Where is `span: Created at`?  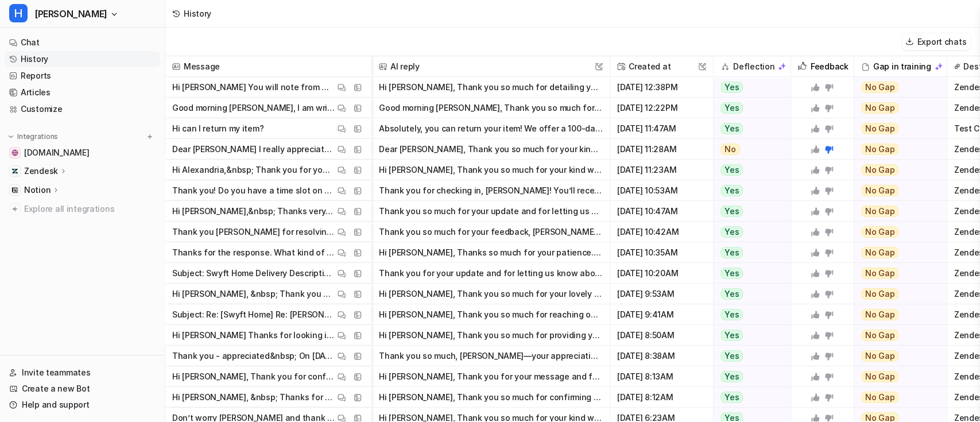
span: Created at is located at coordinates (661, 67).